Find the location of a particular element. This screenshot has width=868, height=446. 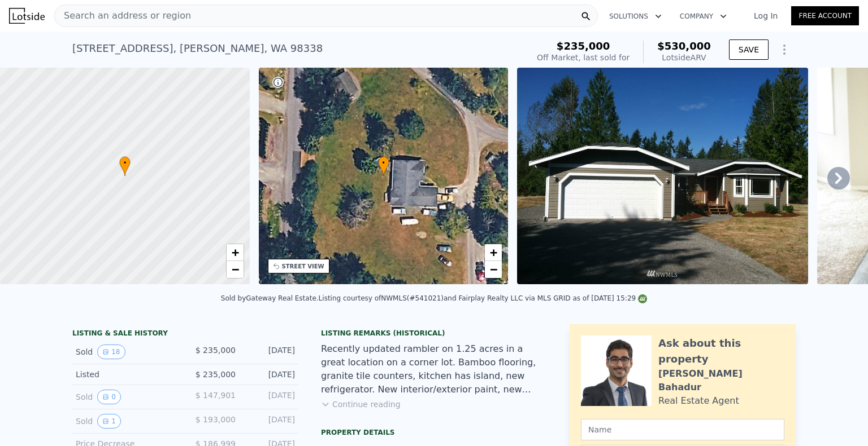

div: Real Estate Agent is located at coordinates (698, 401).